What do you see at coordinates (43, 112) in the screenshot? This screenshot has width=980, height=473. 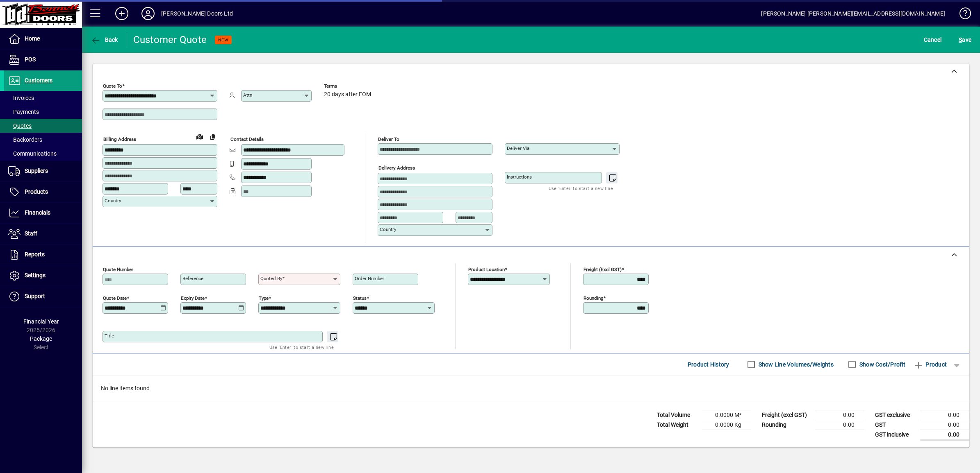 I see `a: Payments` at bounding box center [43, 112].